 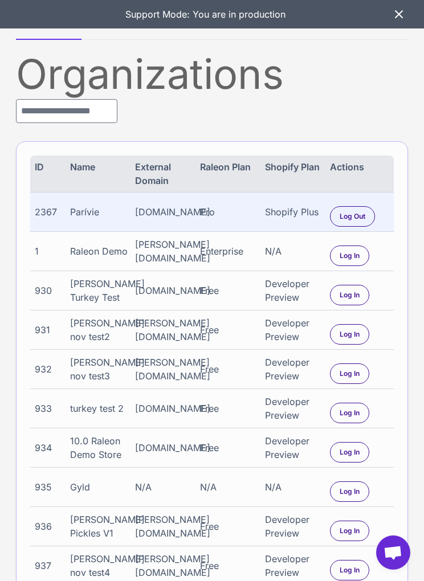 What do you see at coordinates (230, 174) in the screenshot?
I see `div: Raleon Plan` at bounding box center [230, 174].